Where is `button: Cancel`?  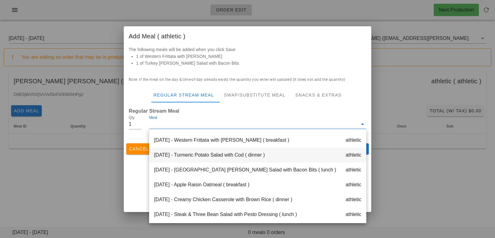 button: Cancel is located at coordinates (139, 149).